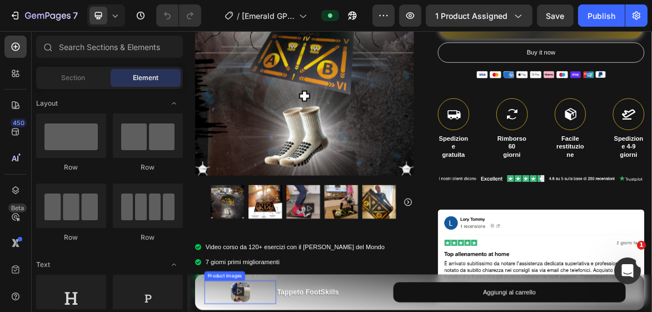 This screenshot has height=312, width=652. What do you see at coordinates (479, 16) in the screenshot?
I see `button: 1 product assigned` at bounding box center [479, 16].